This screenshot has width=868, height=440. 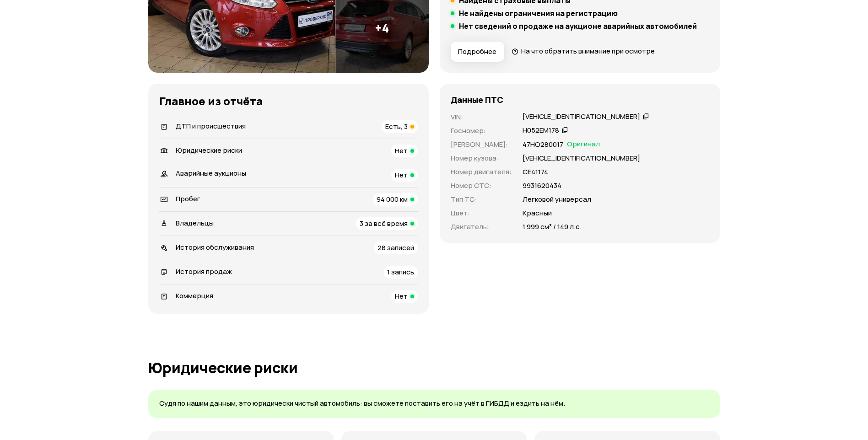 I want to click on p: Номер кузова :, so click(x=481, y=158).